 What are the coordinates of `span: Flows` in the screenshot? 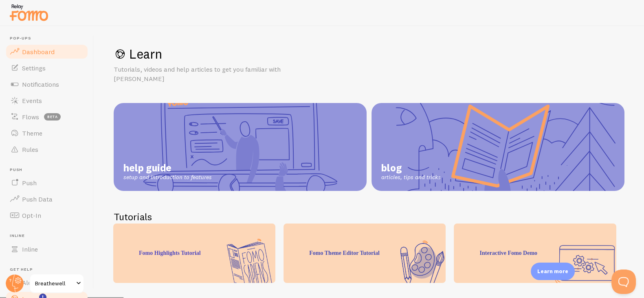 It's located at (31, 116).